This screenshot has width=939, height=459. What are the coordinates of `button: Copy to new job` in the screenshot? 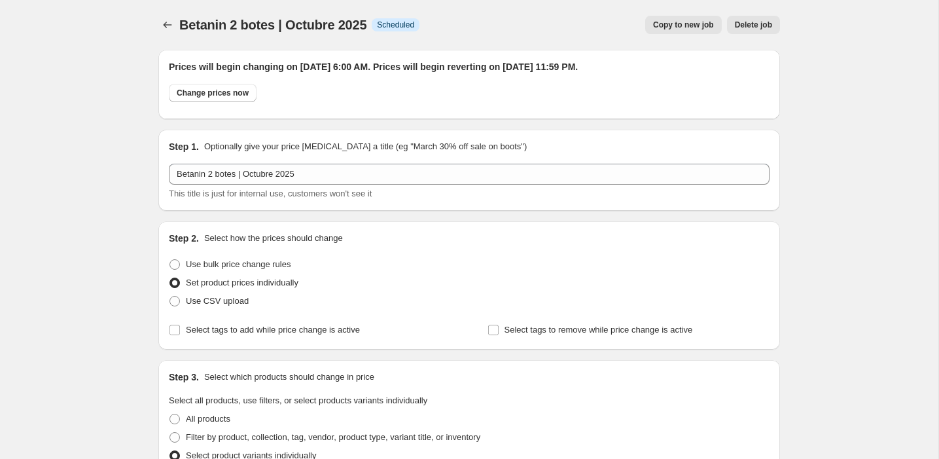 It's located at (683, 25).